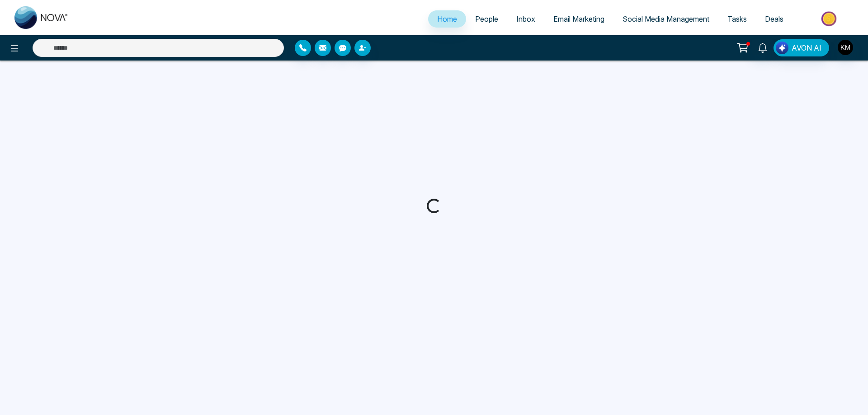 The image size is (868, 415). I want to click on span: AVON AI, so click(807, 48).